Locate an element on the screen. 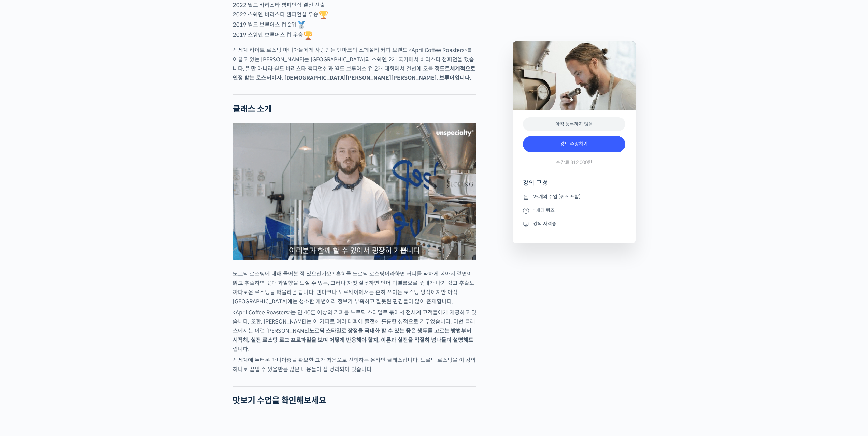 This screenshot has height=436, width=868. li: 25개의 수업 (퀴즈 포함) is located at coordinates (574, 197).